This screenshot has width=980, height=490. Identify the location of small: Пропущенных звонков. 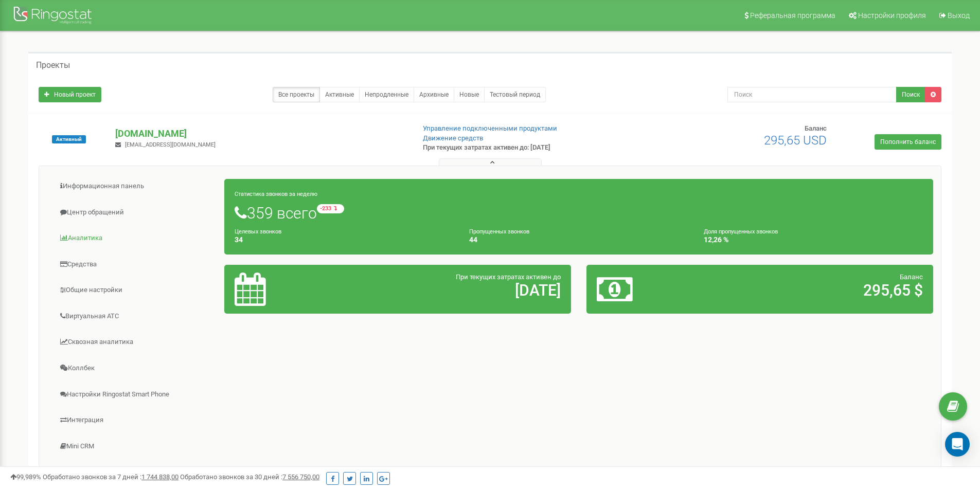
(499, 231).